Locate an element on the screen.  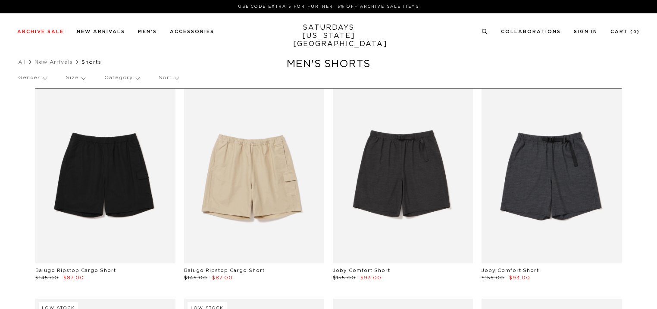
span: Shorts is located at coordinates (91, 62).